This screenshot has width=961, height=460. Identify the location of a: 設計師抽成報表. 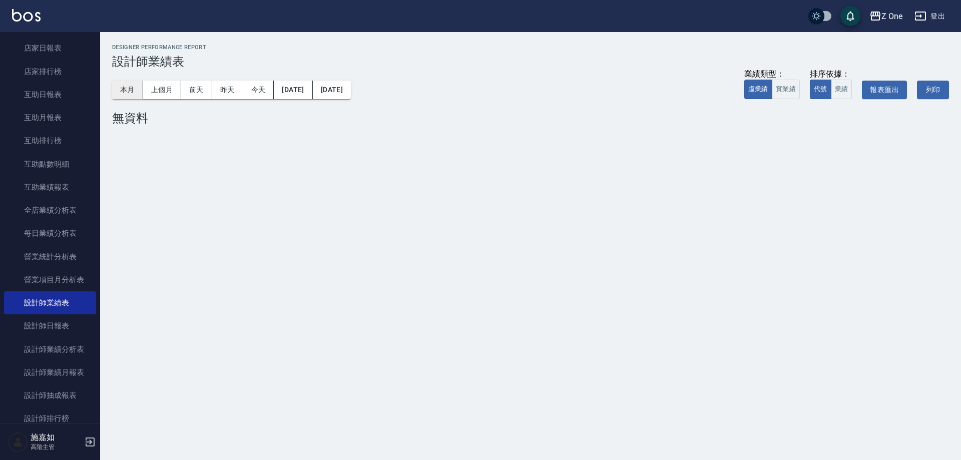
(50, 396).